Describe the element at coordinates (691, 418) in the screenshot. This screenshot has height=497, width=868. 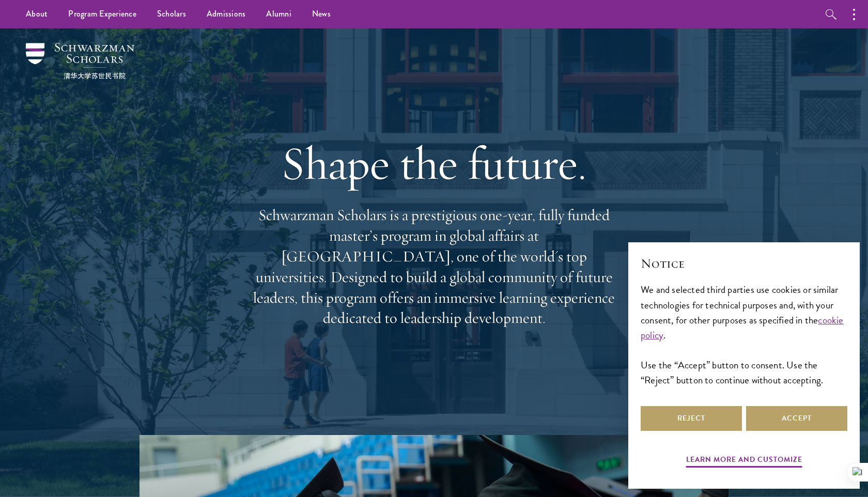
I see `button: Reject` at that location.